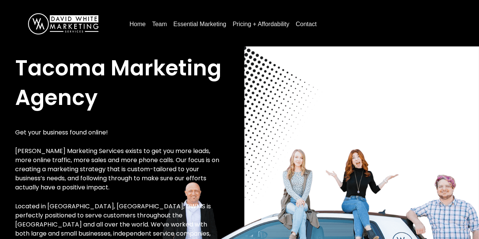 This screenshot has height=239, width=479. Describe the element at coordinates (118, 83) in the screenshot. I see `span: Tacoma Marketing Agency` at that location.